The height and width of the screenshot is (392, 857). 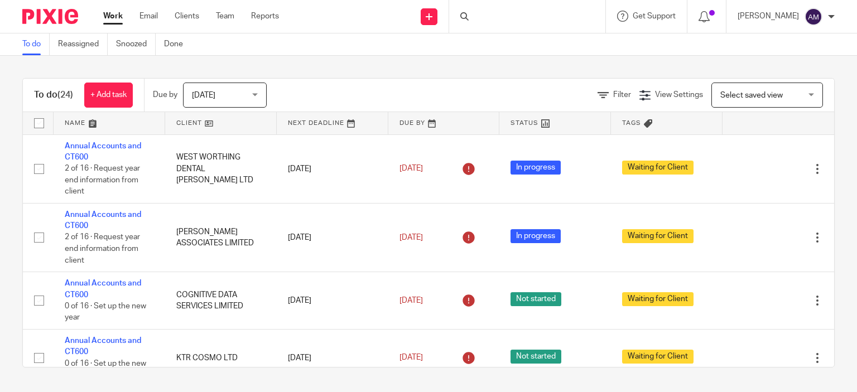 I want to click on a: Reassigned, so click(x=83, y=44).